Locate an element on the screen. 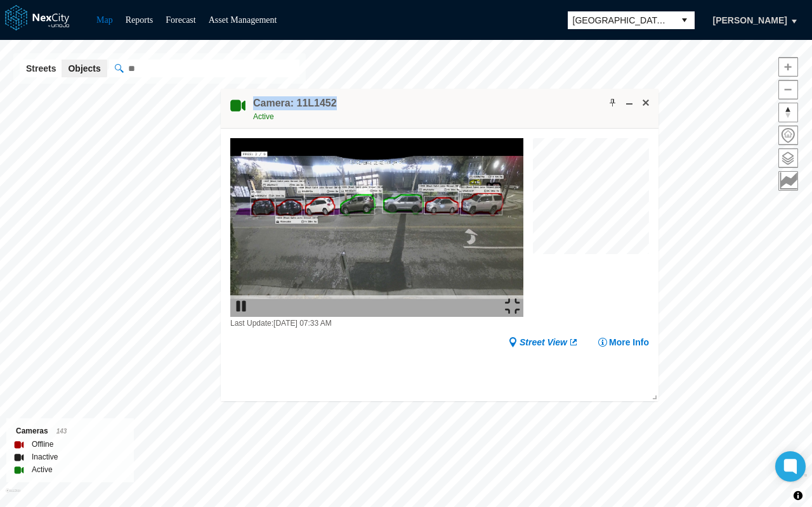 Image resolution: width=812 pixels, height=507 pixels. button: Key metrics is located at coordinates (788, 181).